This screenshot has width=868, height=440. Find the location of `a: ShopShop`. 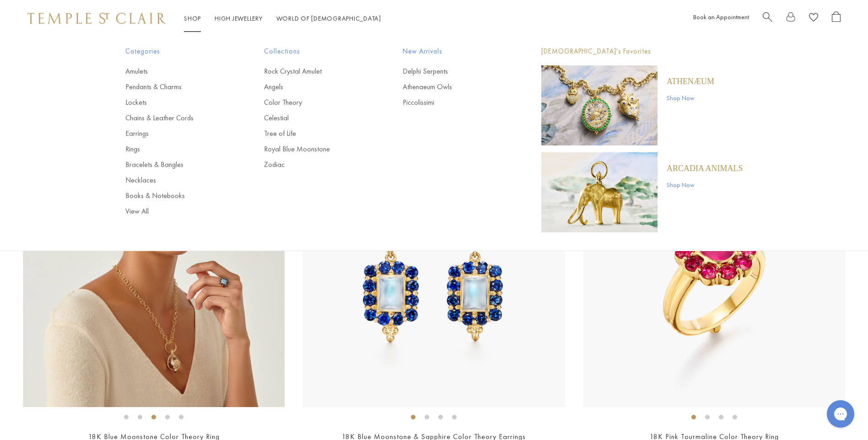

a: ShopShop is located at coordinates (193, 18).